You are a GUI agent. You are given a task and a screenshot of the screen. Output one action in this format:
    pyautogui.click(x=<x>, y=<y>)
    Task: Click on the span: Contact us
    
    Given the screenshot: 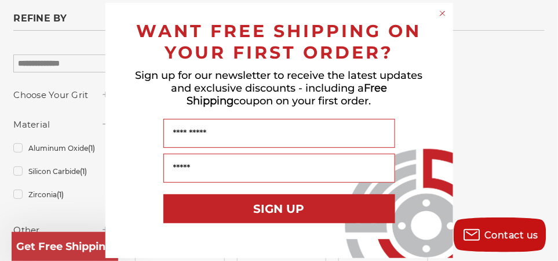 What is the action you would take?
    pyautogui.click(x=511, y=235)
    